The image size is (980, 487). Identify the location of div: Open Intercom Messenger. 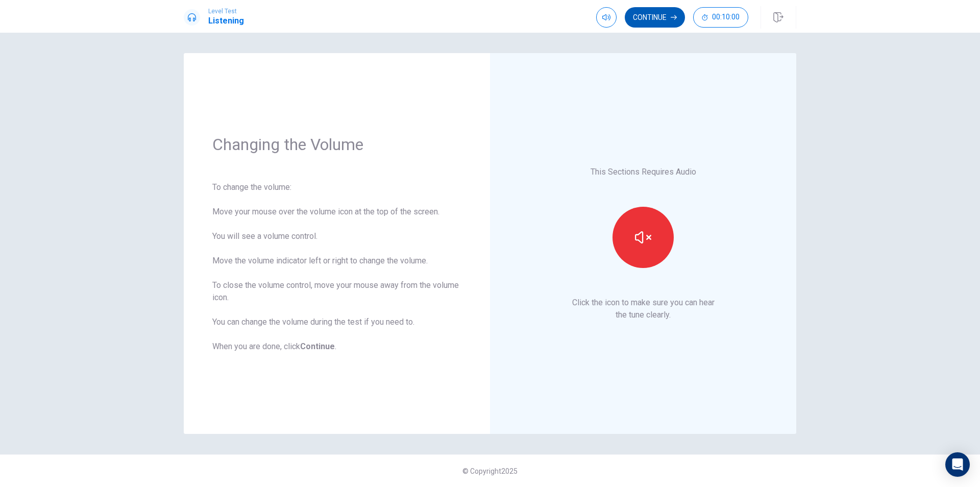
(957, 464).